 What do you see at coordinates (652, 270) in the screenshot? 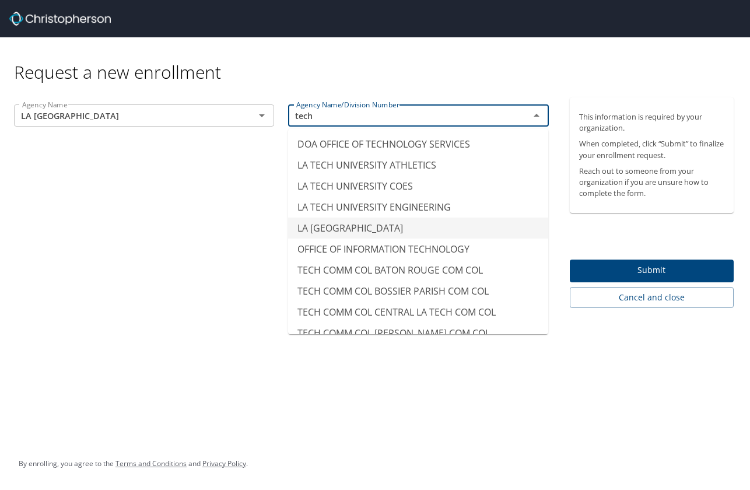
I see `span: Submit` at bounding box center [652, 270].